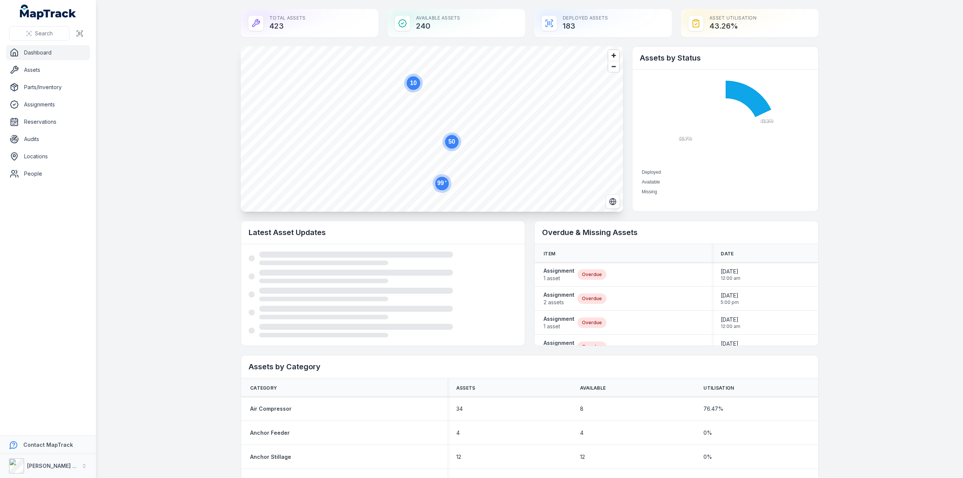 The height and width of the screenshot is (478, 963). Describe the element at coordinates (432, 129) in the screenshot. I see `canvas: Map` at that location.